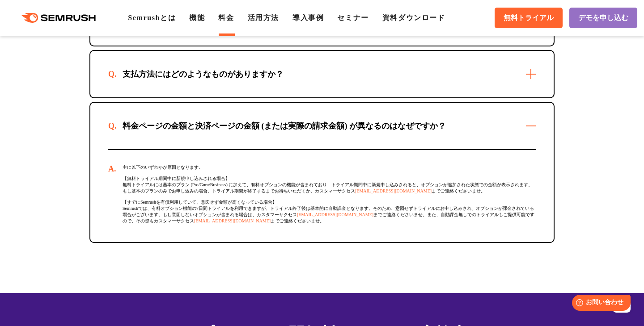  What do you see at coordinates (353, 17) in the screenshot?
I see `a: セミナー` at bounding box center [353, 17].